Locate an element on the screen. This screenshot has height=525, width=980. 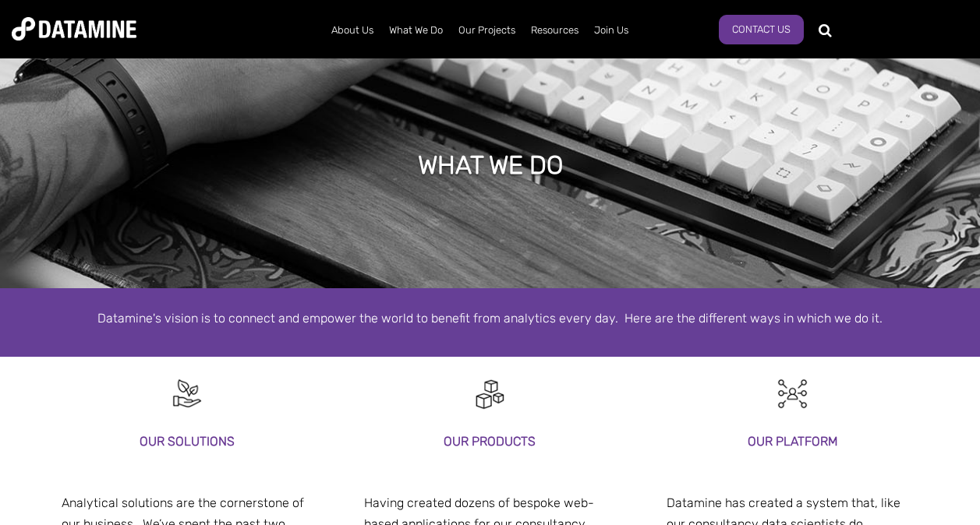
a: Our Projects is located at coordinates (486, 30).